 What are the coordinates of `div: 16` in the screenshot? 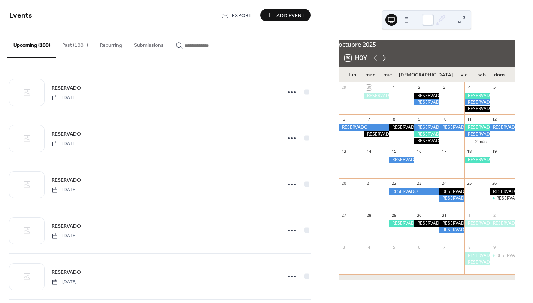 It's located at (419, 151).